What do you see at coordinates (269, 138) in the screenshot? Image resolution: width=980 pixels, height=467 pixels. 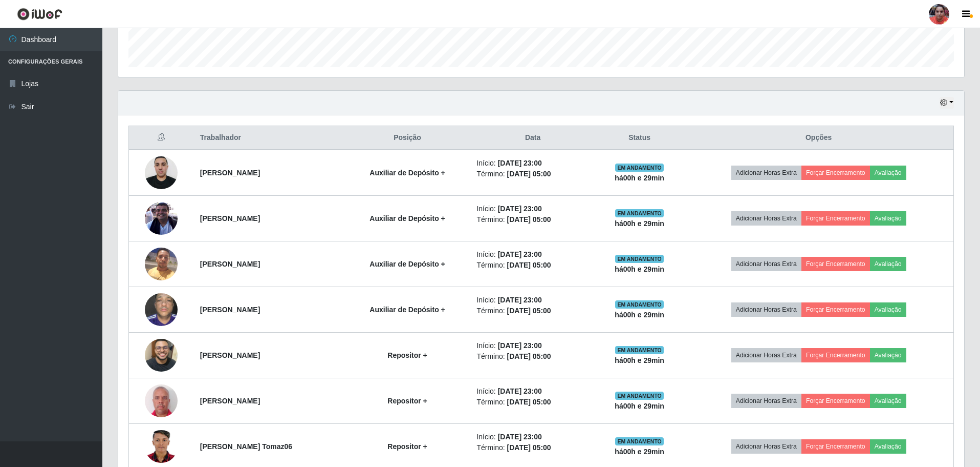 I see `th: Trabalhador` at bounding box center [269, 138].